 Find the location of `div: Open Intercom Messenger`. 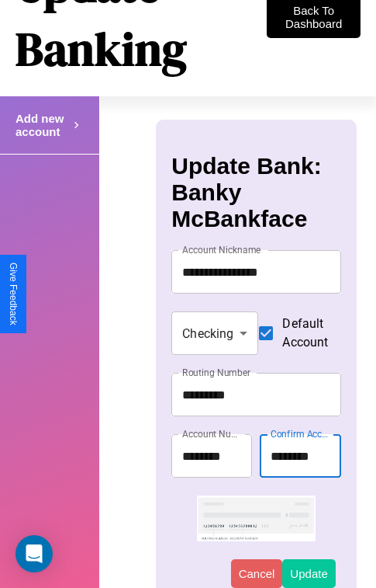

div: Open Intercom Messenger is located at coordinates (34, 554).